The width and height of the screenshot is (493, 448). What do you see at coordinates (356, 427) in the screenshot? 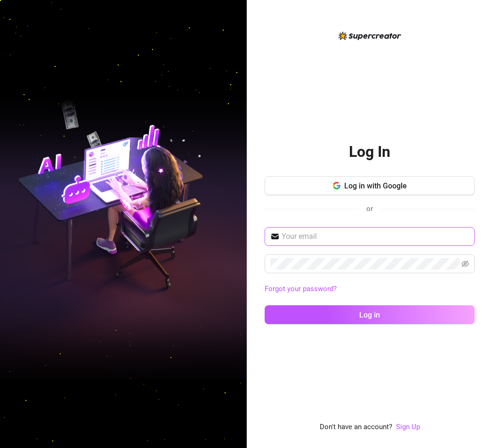
I see `span: Don't have an account?` at bounding box center [356, 427].